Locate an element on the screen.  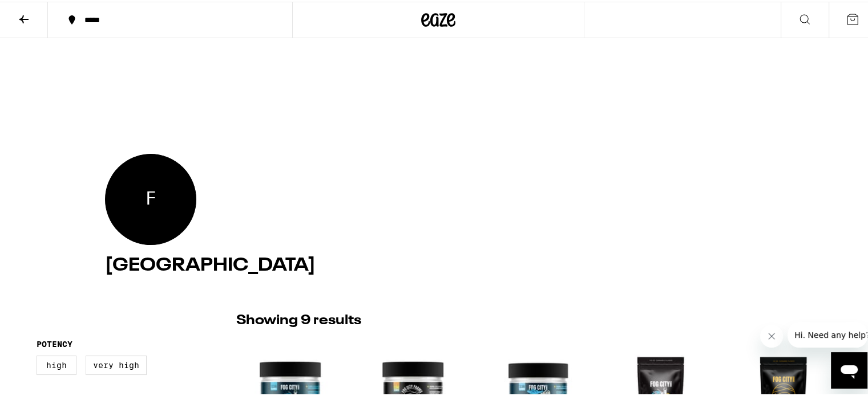
legend: Potency is located at coordinates (54, 343).